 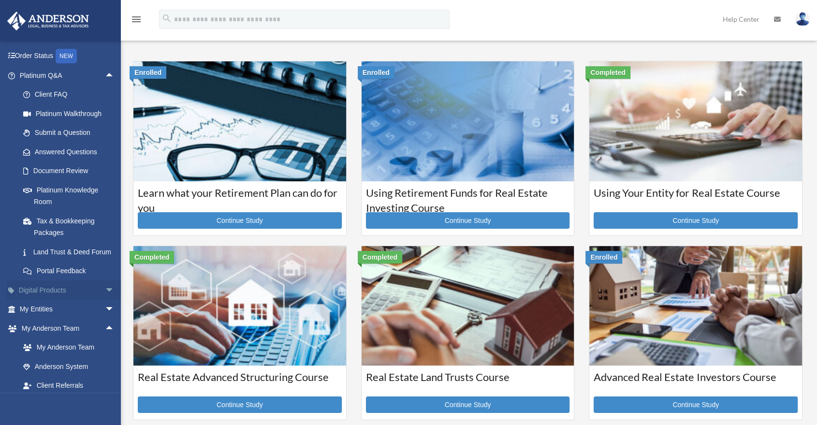 I want to click on h3: Real Estate Land Trusts Course, so click(x=468, y=382).